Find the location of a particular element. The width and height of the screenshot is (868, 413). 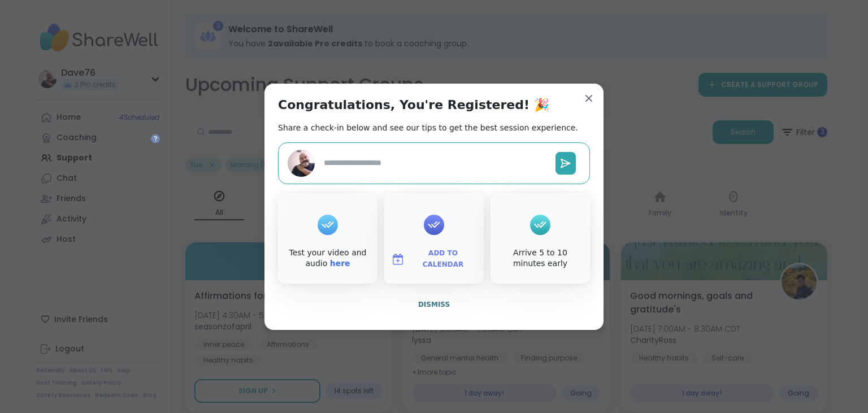

span: Dismiss is located at coordinates (434, 305).